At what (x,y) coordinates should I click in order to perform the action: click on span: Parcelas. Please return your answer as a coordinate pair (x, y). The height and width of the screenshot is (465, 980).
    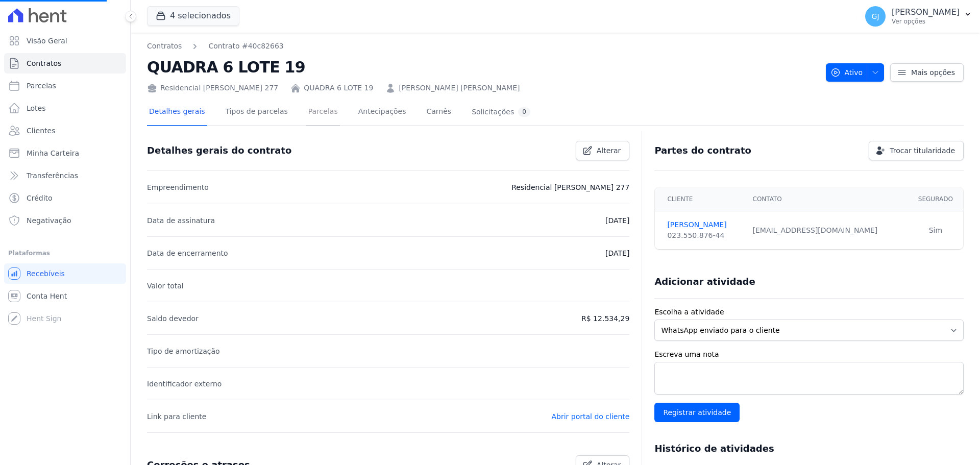
    Looking at the image, I should click on (41, 86).